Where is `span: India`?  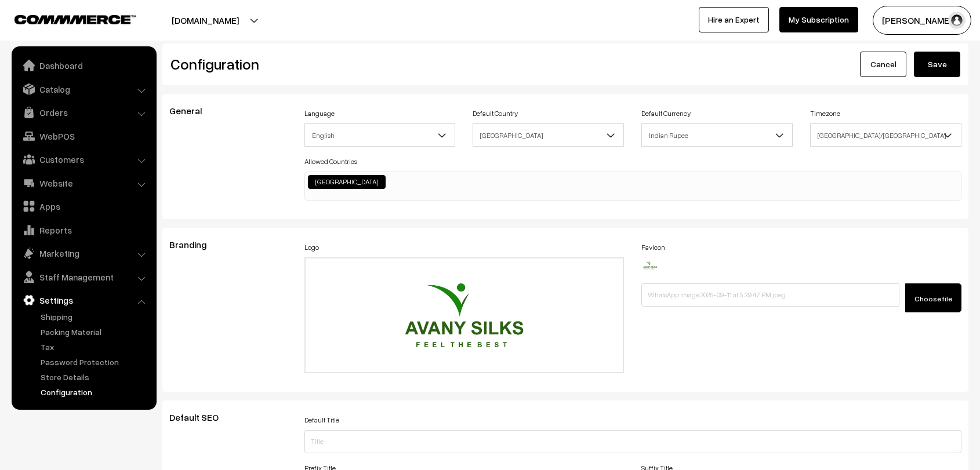
span: India is located at coordinates (548, 135).